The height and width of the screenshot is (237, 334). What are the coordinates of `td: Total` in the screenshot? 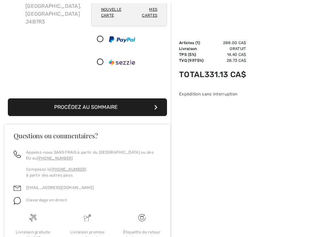 It's located at (192, 74).